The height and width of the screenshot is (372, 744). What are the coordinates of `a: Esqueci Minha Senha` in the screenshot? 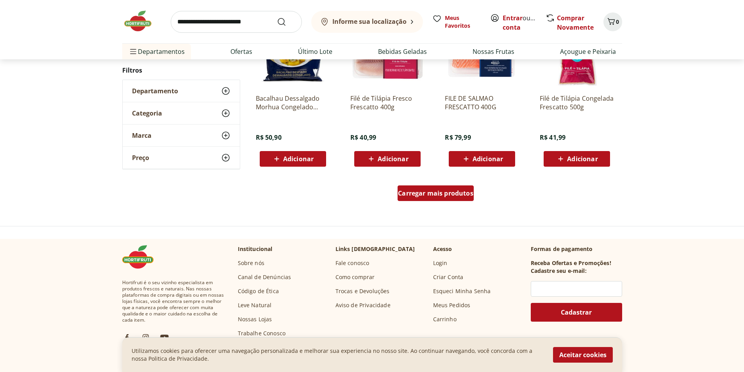 It's located at (462, 291).